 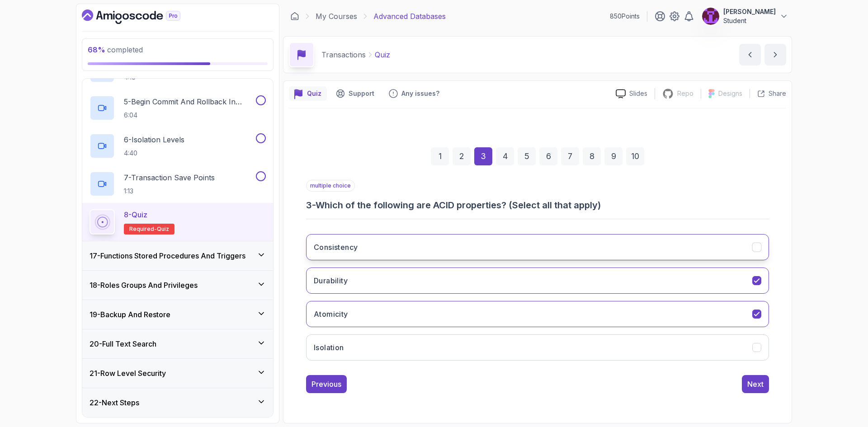 What do you see at coordinates (685, 94) in the screenshot?
I see `p: Repo` at bounding box center [685, 94].